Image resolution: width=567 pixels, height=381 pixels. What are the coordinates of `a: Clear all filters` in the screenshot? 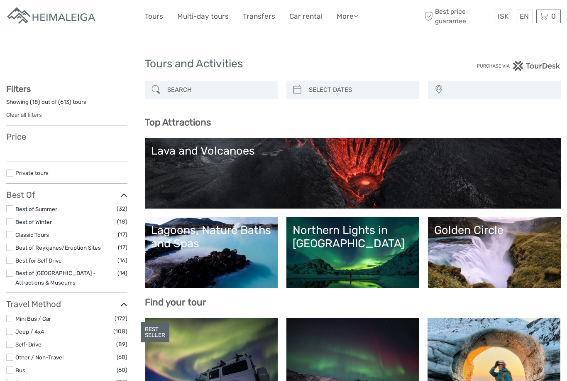 It's located at (24, 115).